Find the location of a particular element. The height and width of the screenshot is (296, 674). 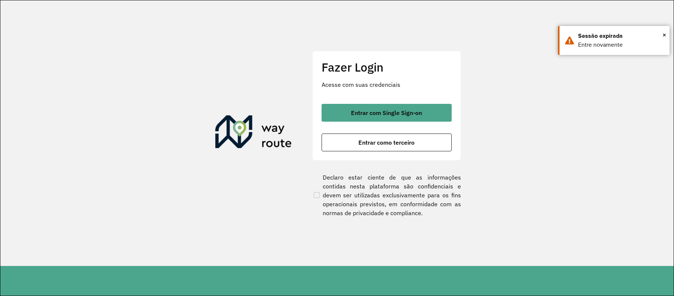

div: Entre novamente is located at coordinates (620, 45).